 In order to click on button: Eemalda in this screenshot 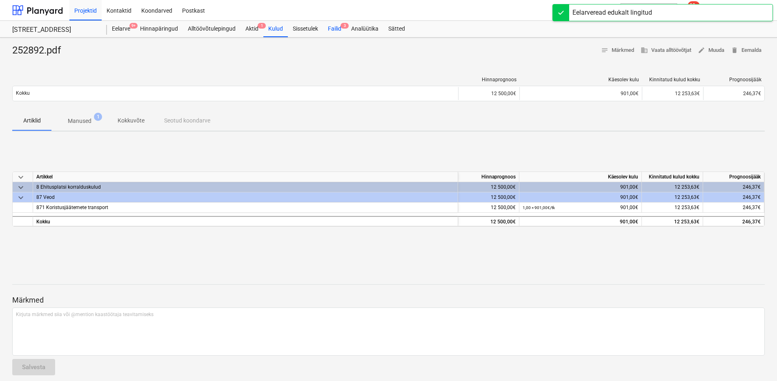, I will do `click(746, 50)`.